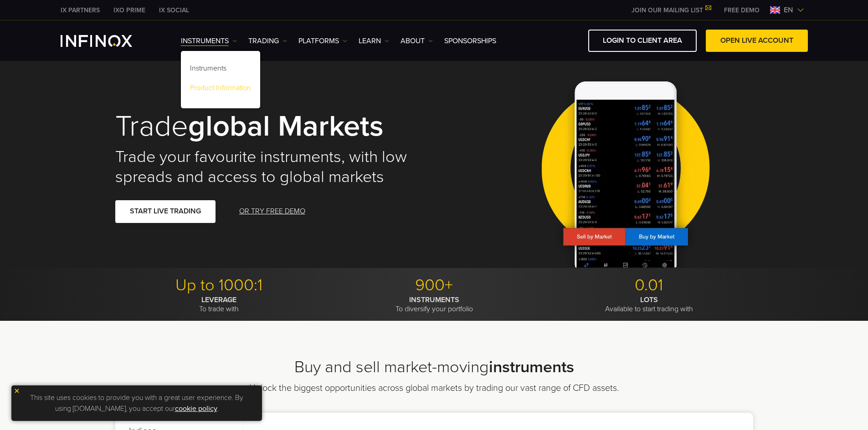  Describe the element at coordinates (286, 126) in the screenshot. I see `strong: global markets` at that location.